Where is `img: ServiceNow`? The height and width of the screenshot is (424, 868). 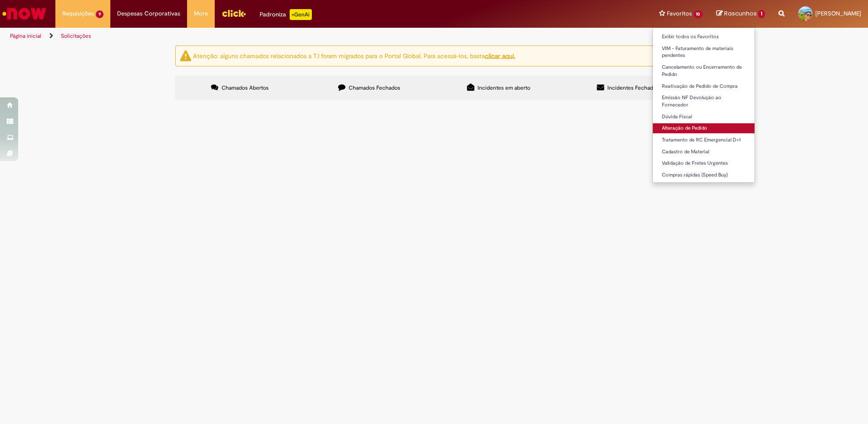 img: ServiceNow is located at coordinates (24, 13).